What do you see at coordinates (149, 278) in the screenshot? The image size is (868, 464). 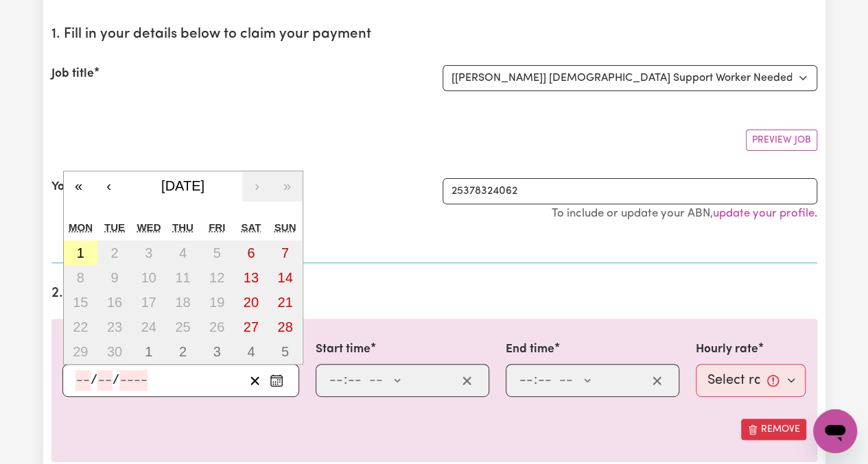 I see `abbr: 10 September 2025` at bounding box center [149, 278].